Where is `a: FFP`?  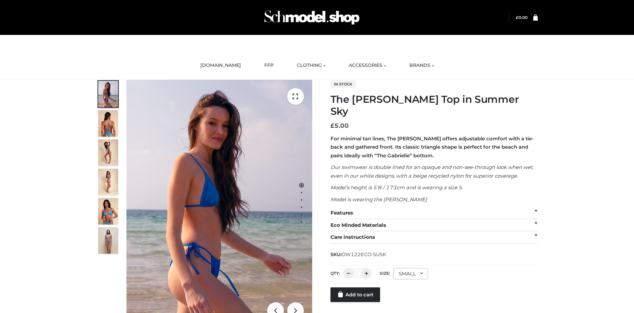
a: FFP is located at coordinates (269, 66).